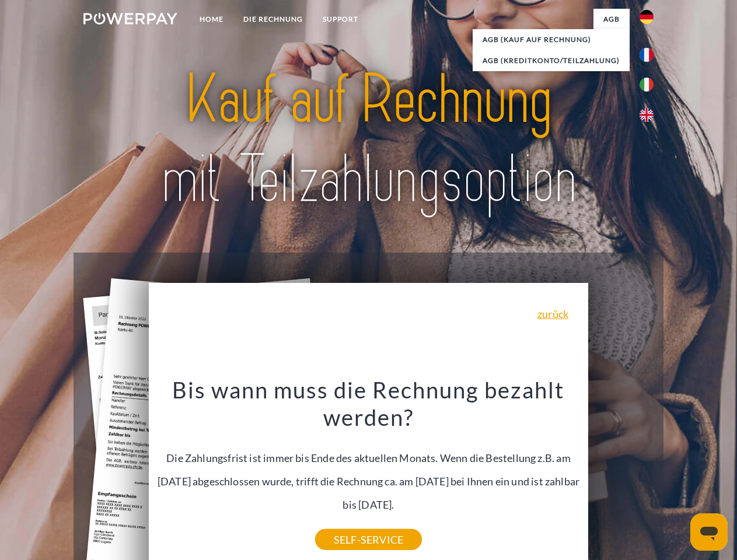 Image resolution: width=737 pixels, height=560 pixels. What do you see at coordinates (647, 55) in the screenshot?
I see `img: fr` at bounding box center [647, 55].